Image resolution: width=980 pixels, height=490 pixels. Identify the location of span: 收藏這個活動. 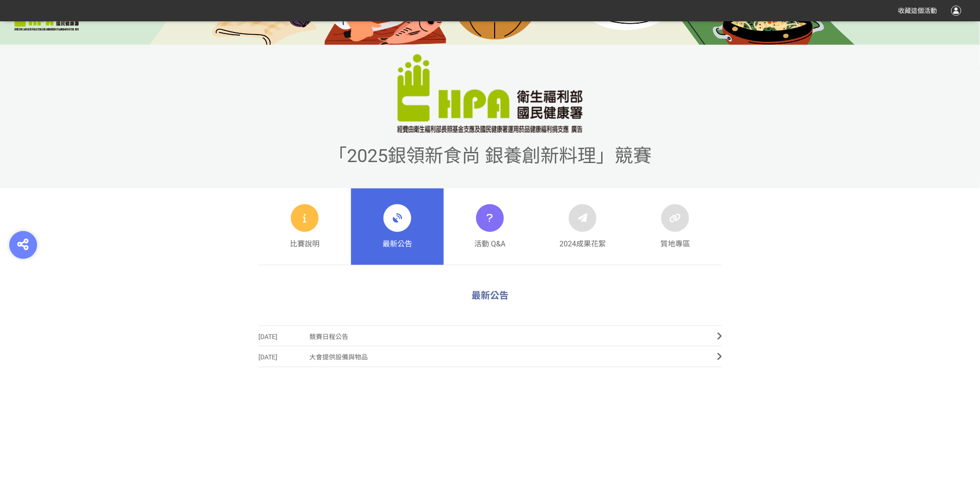
(918, 10).